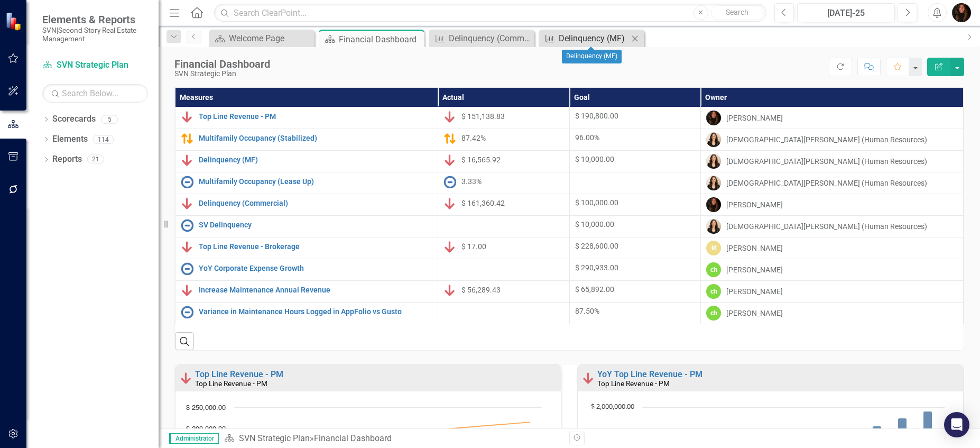  What do you see at coordinates (70, 139) in the screenshot?
I see `a: Elements` at bounding box center [70, 139].